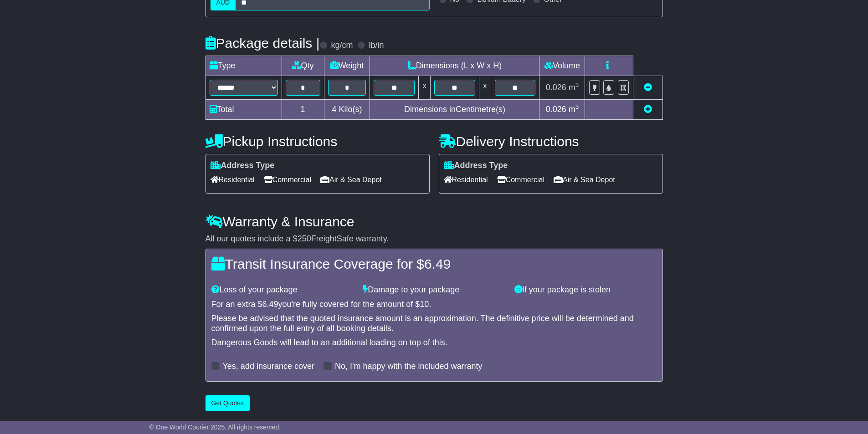 The height and width of the screenshot is (434, 868). Describe the element at coordinates (347, 65) in the screenshot. I see `td: Weight` at that location.